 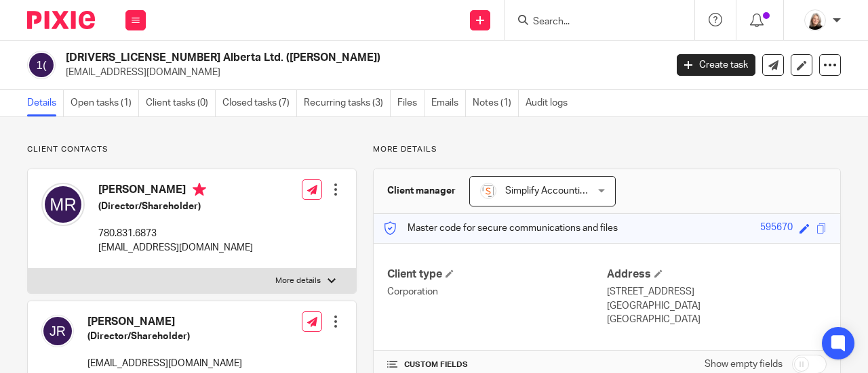 What do you see at coordinates (500, 228) in the screenshot?
I see `p: Master code for secure communications and files` at bounding box center [500, 228].